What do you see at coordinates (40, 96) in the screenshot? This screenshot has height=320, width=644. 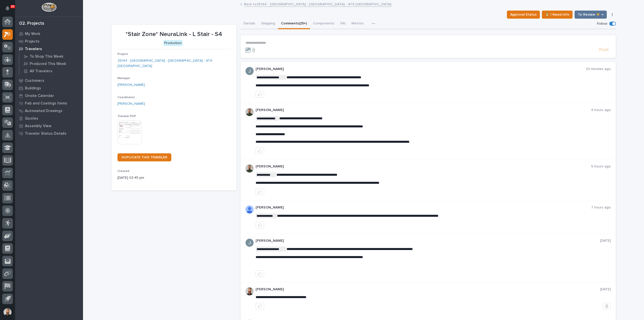 I see `p: Onsite Calendar` at bounding box center [40, 96].